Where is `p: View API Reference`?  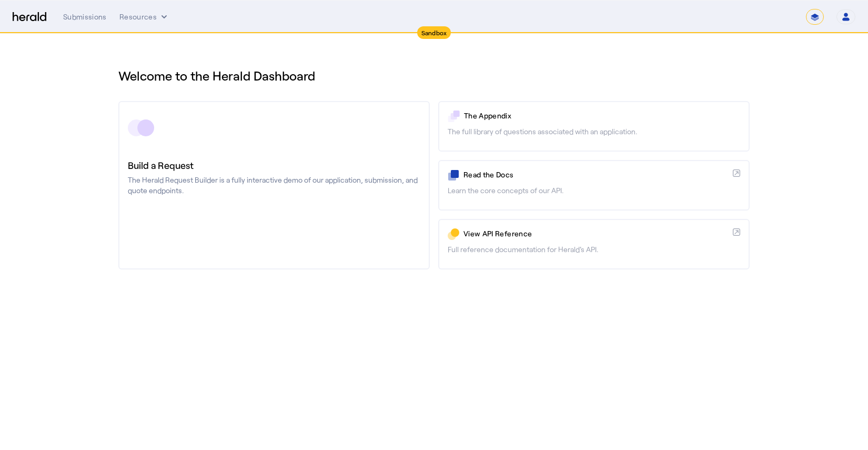
p: View API Reference is located at coordinates (596, 234).